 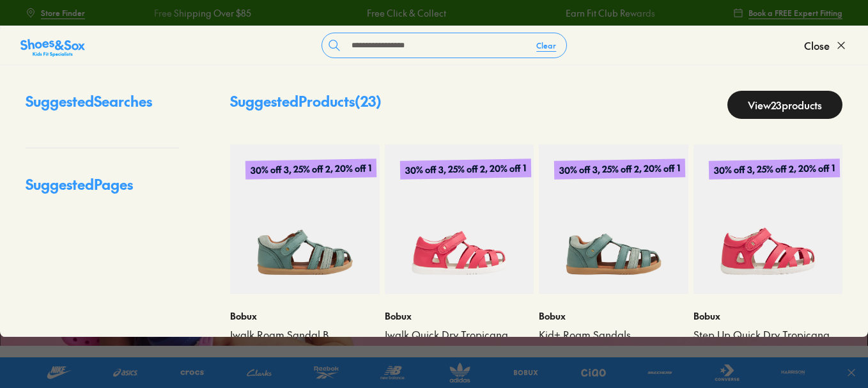 I want to click on a: Free Shipping Over $85, so click(x=202, y=13).